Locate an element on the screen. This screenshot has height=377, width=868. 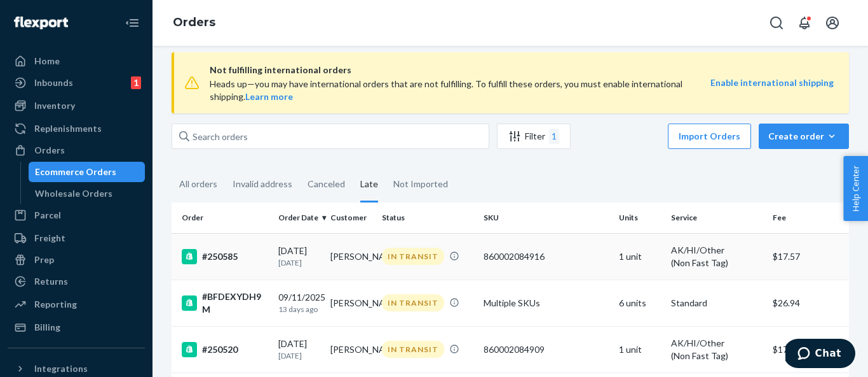
div: 09/11/2025 is located at coordinates (299, 302).